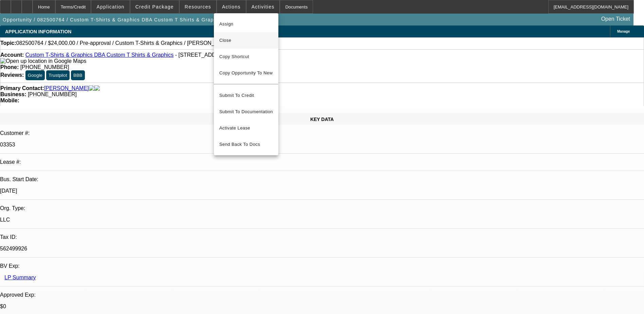 The width and height of the screenshot is (644, 314). What do you see at coordinates (246, 128) in the screenshot?
I see `span: Activate Lease` at bounding box center [246, 128].